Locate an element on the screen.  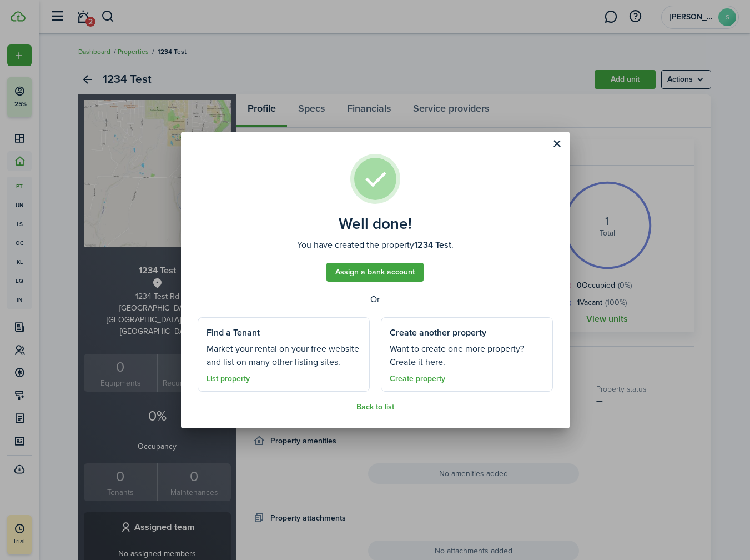
a: Back to list is located at coordinates (376, 407).